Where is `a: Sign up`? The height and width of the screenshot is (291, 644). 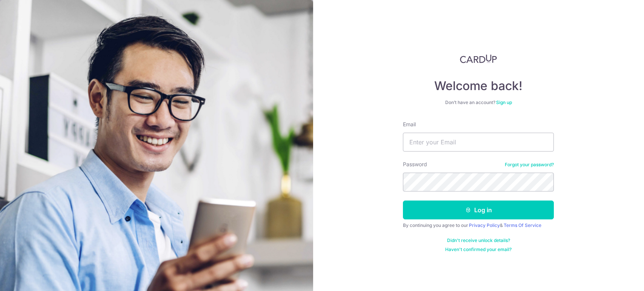 a: Sign up is located at coordinates (504, 102).